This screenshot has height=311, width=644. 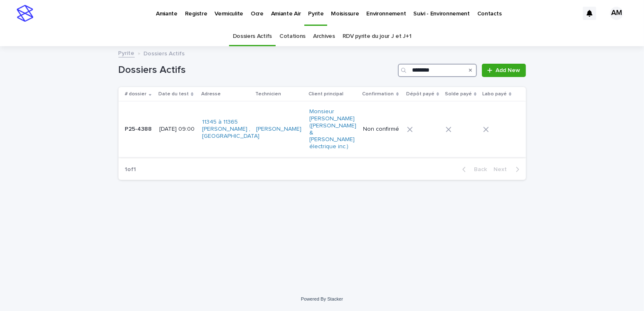 What do you see at coordinates (377, 36) in the screenshot?
I see `a: RDV pyrite du jour J et J+1` at bounding box center [377, 36].